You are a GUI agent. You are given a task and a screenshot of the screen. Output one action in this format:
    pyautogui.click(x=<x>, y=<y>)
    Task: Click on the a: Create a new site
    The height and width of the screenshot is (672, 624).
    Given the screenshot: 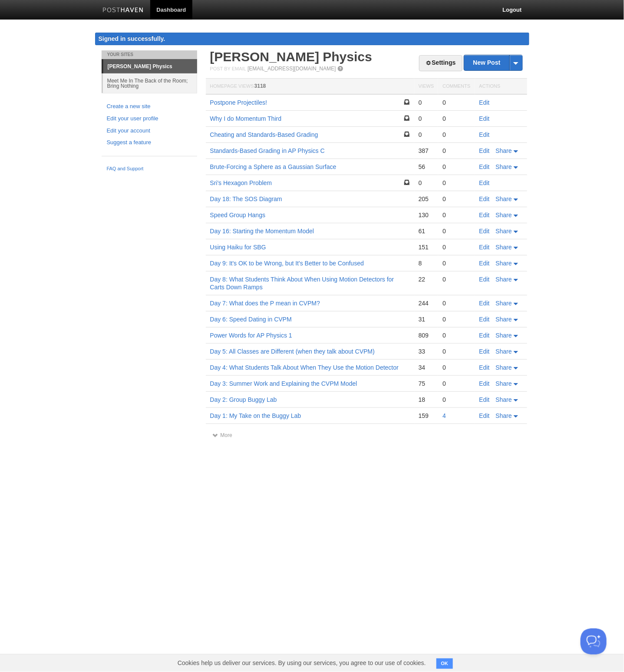 What is the action you would take?
    pyautogui.click(x=150, y=106)
    